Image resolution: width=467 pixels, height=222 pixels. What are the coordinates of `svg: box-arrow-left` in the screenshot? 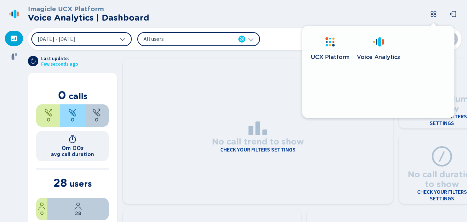 It's located at (453, 14).